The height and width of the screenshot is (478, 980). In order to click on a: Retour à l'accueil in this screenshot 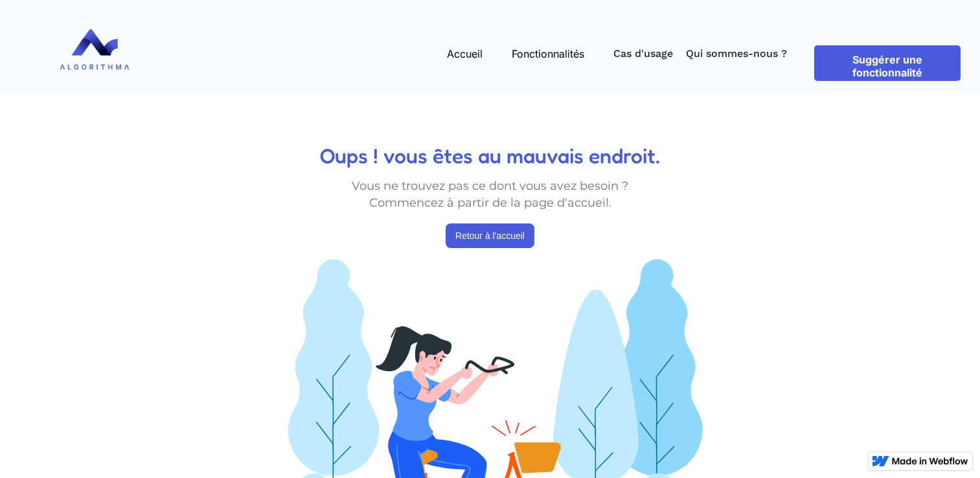, I will do `click(490, 235)`.